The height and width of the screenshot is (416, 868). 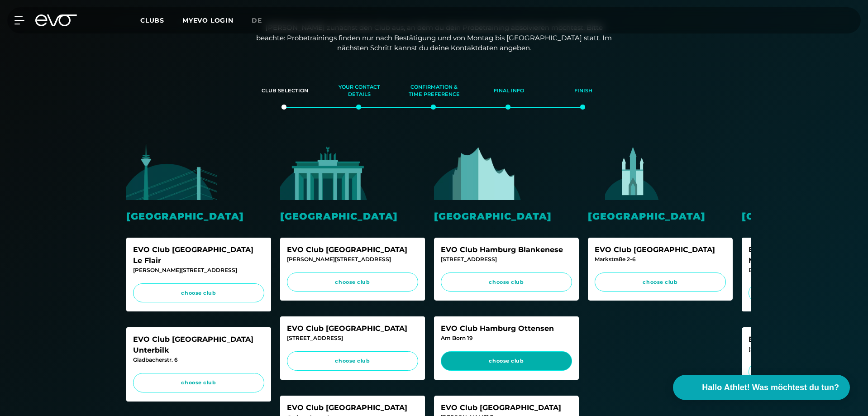 What do you see at coordinates (285, 91) in the screenshot?
I see `div: Club selection` at bounding box center [285, 91].